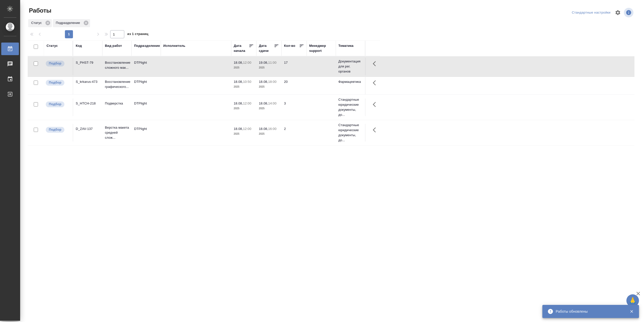 The height and width of the screenshot is (322, 644). I want to click on div: Менеджер support, so click(321, 48).